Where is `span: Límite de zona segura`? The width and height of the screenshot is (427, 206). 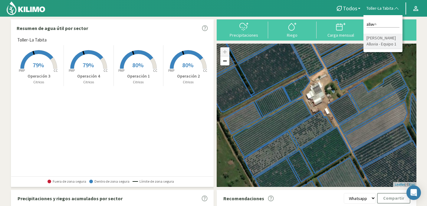 span: Límite de zona segura is located at coordinates (153, 181).